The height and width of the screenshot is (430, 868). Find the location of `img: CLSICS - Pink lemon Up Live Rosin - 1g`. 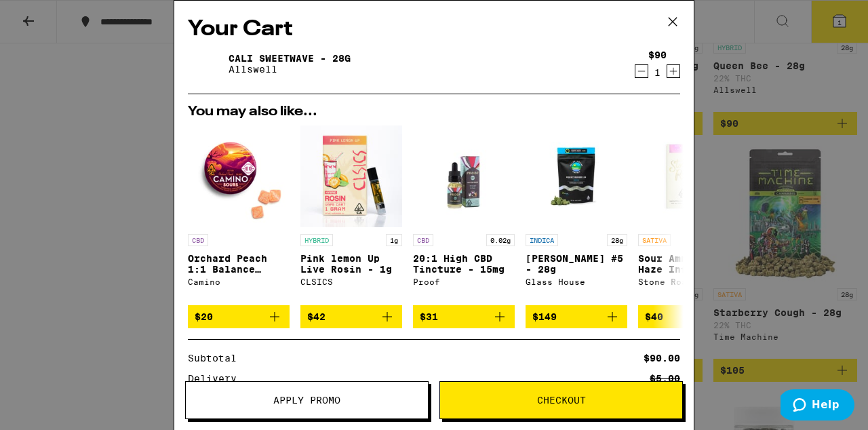

img: CLSICS - Pink lemon Up Live Rosin - 1g is located at coordinates (352, 177).